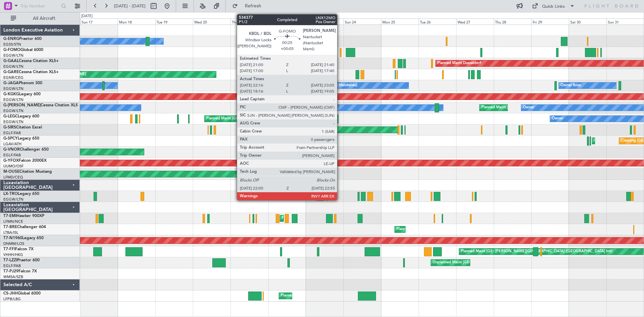 This screenshot has width=644, height=317. Describe the element at coordinates (249, 22) in the screenshot. I see `div: Thu 21` at that location.